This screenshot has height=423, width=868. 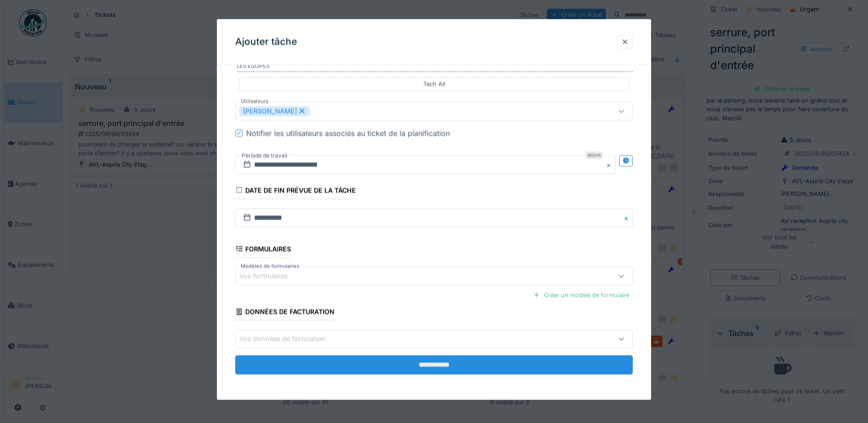 I want to click on div: Notifier les utilisateurs associés au ticket de la planification, so click(x=348, y=133).